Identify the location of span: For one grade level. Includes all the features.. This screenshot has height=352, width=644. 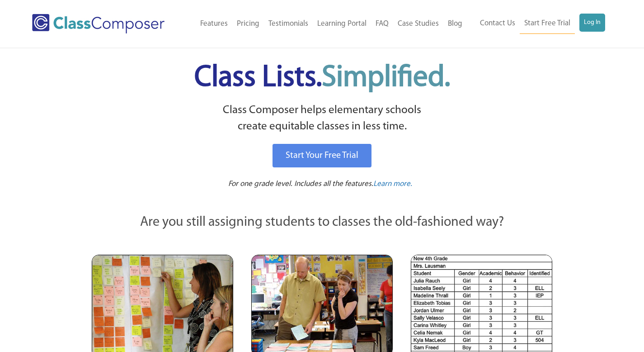
(301, 184).